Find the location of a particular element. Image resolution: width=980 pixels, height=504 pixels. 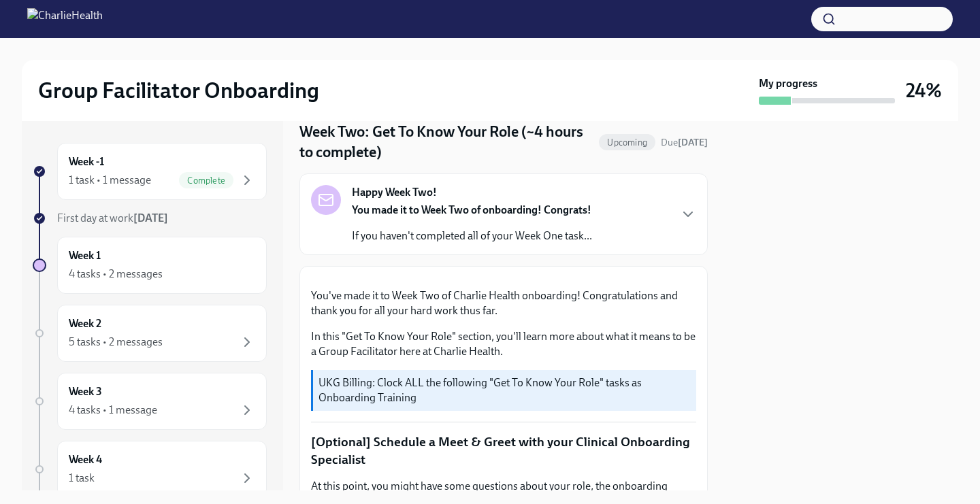

span: September 29th, 2025 10:00 is located at coordinates (684, 143).